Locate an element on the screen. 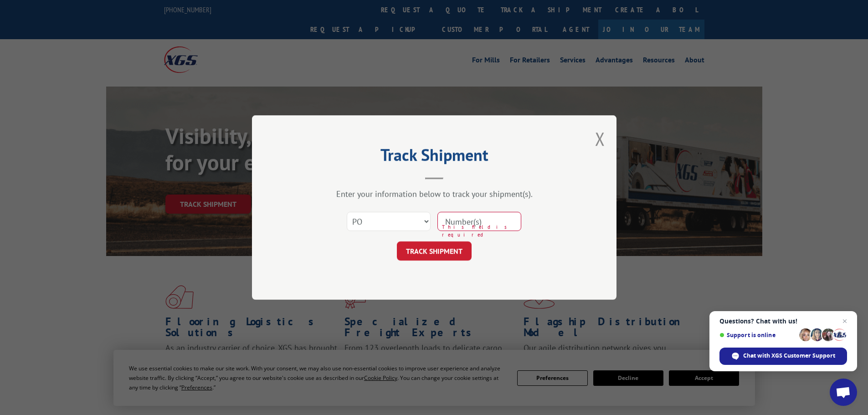  span: Support is online is located at coordinates (758, 335).